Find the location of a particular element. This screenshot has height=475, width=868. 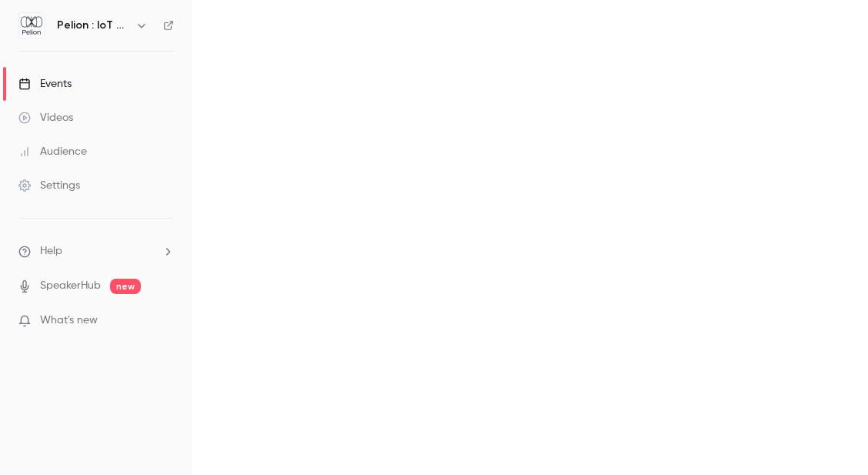

a: SpeakerHub is located at coordinates (70, 286).